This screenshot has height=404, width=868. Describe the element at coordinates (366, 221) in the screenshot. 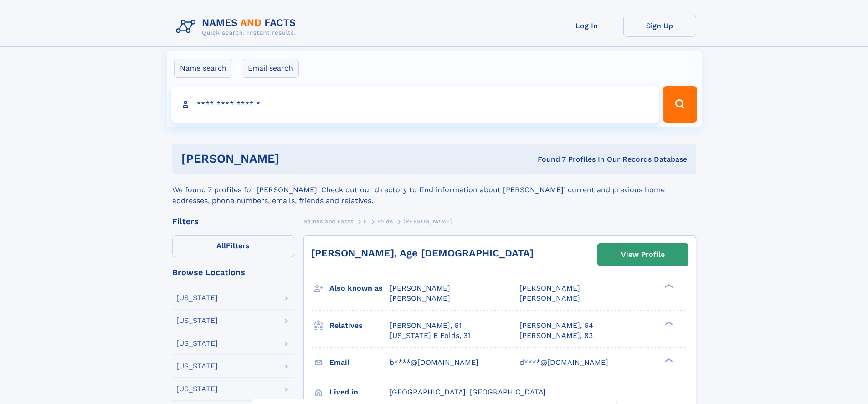

I see `span: F` at that location.